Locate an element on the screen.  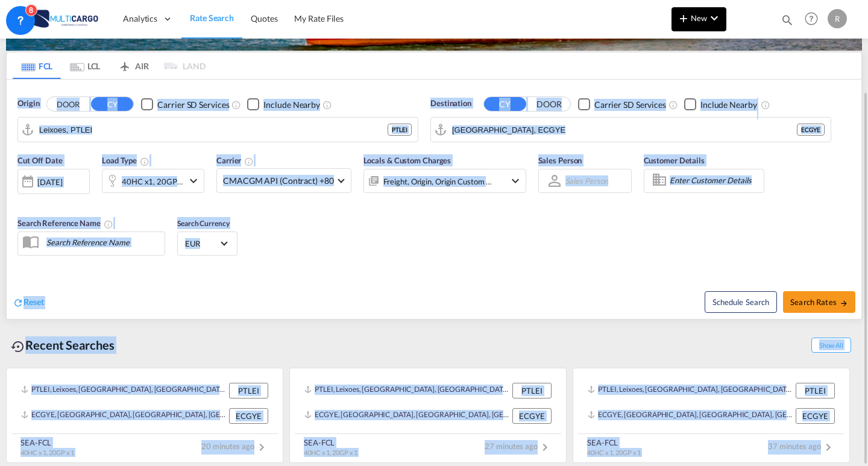
span: Locals & Custom Charges is located at coordinates (407, 160).